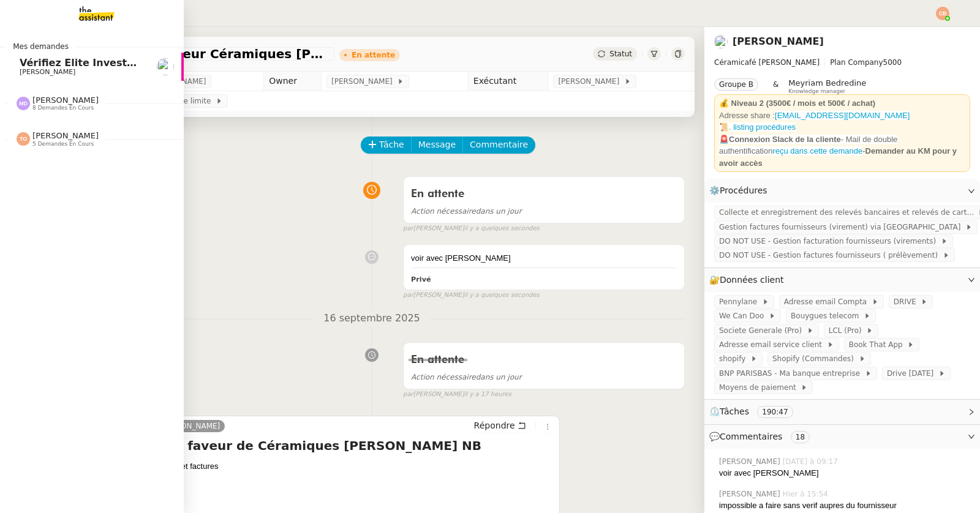 Image resolution: width=980 pixels, height=513 pixels. Describe the element at coordinates (907, 302) in the screenshot. I see `span: DRIVE` at that location.